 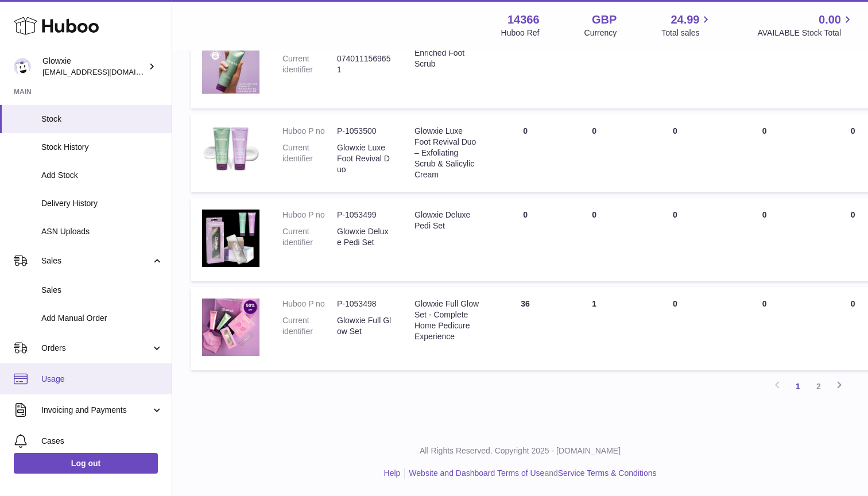 I want to click on span: Delivery History, so click(x=102, y=204).